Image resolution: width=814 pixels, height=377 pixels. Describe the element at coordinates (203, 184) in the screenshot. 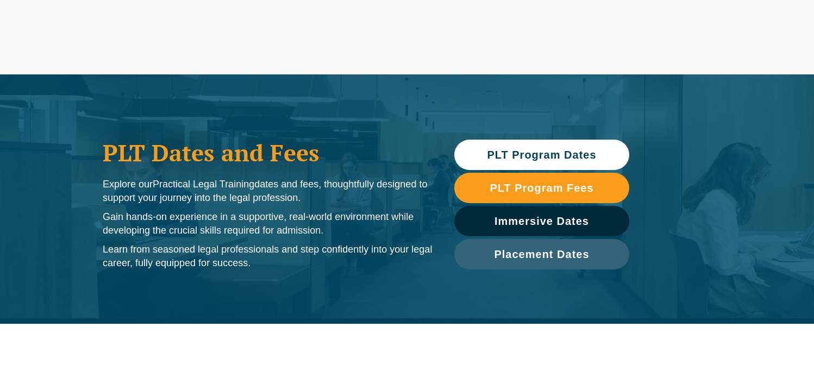

I see `span: Practical Legal Training` at that location.